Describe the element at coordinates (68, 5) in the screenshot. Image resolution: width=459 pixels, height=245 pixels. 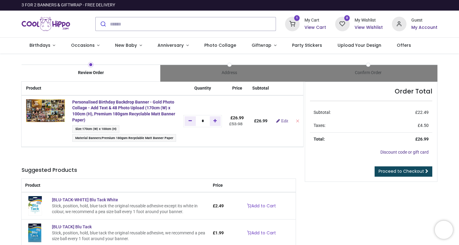
I see `div: 3 FOR 2 BANNERS & GIFTWRAP - FREE DELIVERY` at that location.